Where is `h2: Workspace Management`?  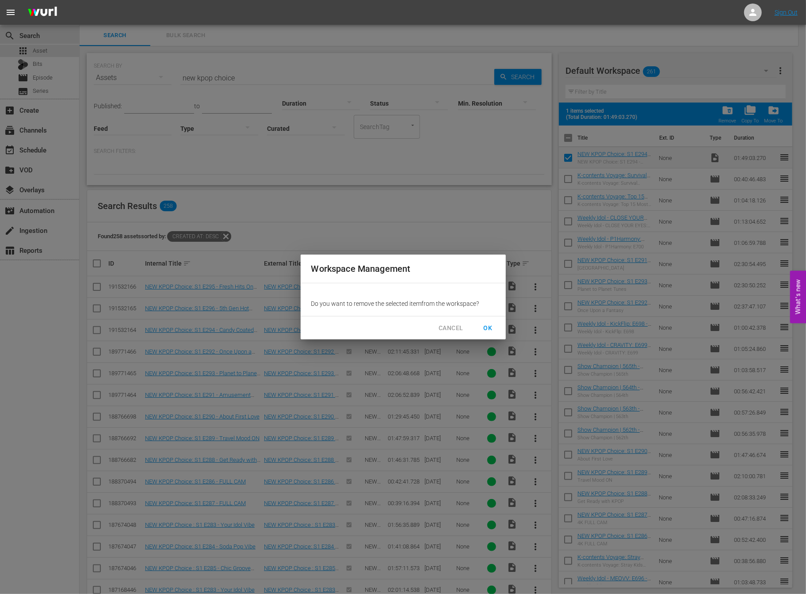
h2: Workspace Management is located at coordinates (403, 269).